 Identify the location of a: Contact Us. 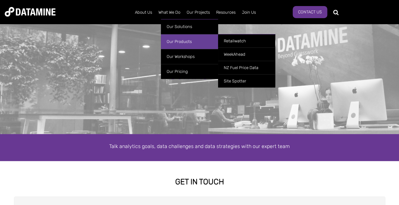
(310, 12).